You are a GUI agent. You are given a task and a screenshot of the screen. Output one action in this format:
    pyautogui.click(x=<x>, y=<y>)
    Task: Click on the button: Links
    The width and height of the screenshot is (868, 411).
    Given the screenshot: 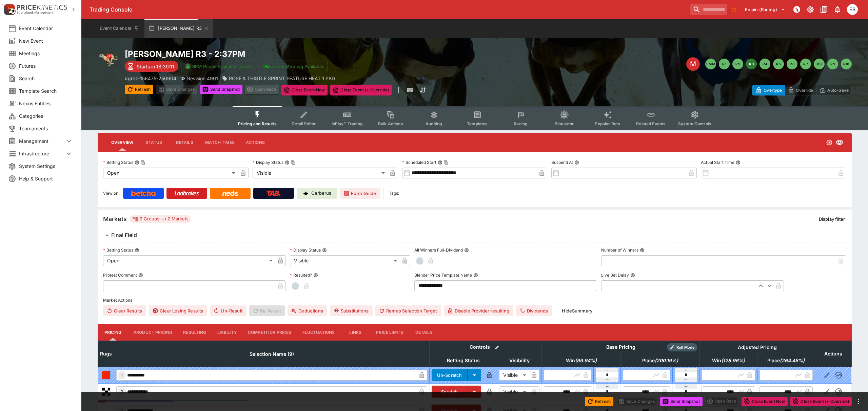 What is the action you would take?
    pyautogui.click(x=355, y=333)
    